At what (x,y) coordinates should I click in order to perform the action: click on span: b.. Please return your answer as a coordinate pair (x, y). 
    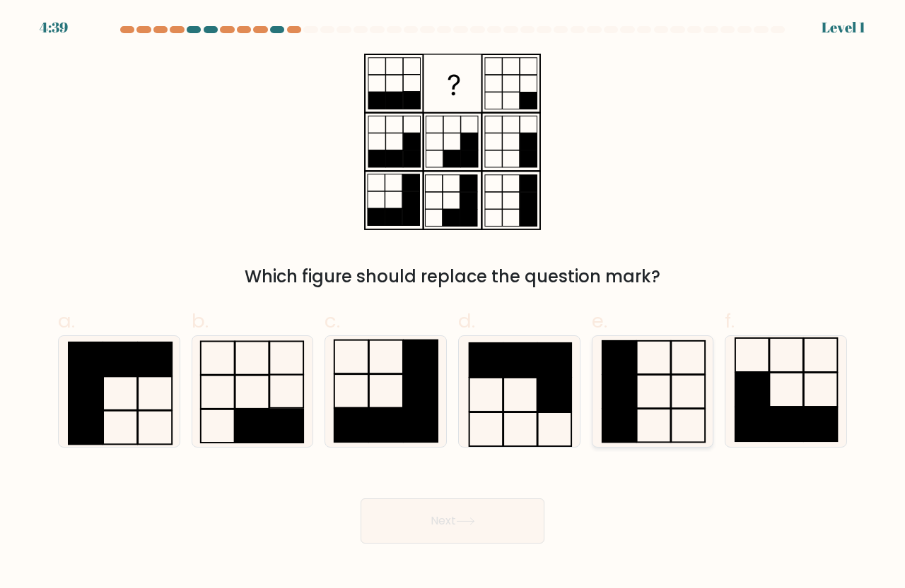
    Looking at the image, I should click on (200, 321).